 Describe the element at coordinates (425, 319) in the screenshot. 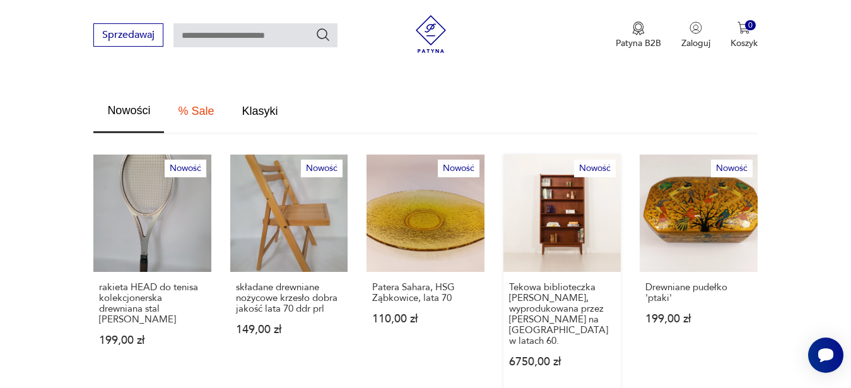

I see `p: 110,00 zł` at that location.